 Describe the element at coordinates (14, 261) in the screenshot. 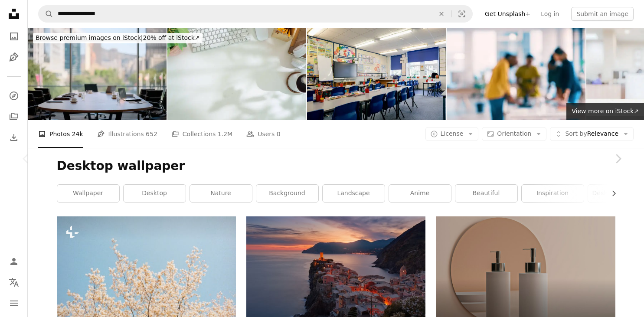

I see `a: Log in / Sign up` at that location.